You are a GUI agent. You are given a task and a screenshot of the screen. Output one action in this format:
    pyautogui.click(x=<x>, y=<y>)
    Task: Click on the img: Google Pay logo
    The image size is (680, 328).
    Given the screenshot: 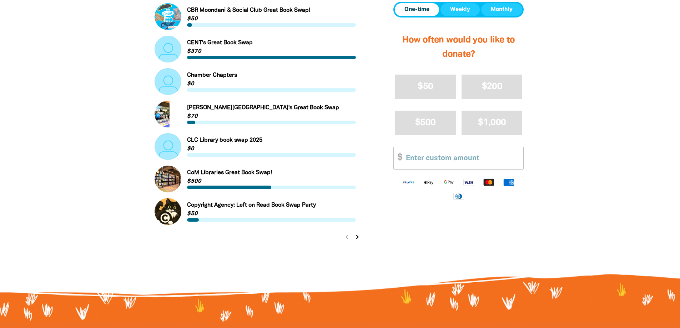 What is the action you would take?
    pyautogui.click(x=449, y=182)
    